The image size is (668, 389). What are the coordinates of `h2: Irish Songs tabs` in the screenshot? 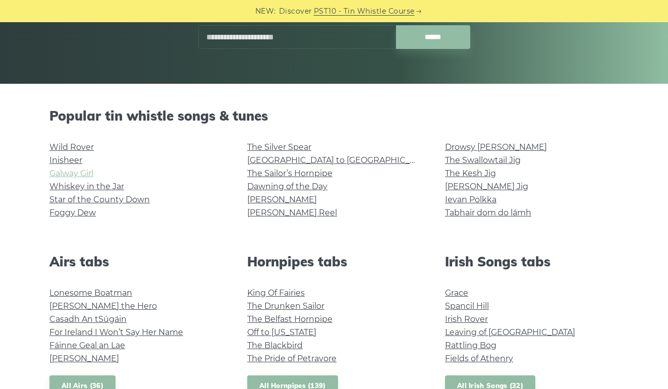 It's located at (532, 261).